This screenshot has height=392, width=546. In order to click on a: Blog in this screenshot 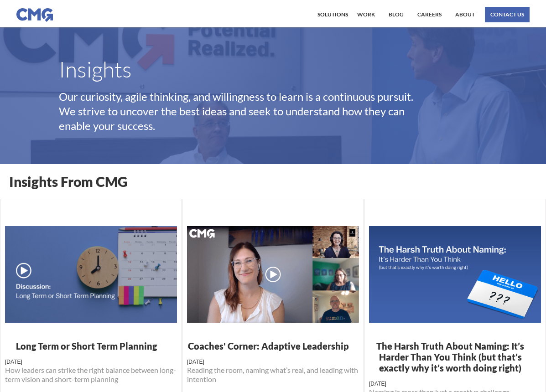, I will do `click(396, 14)`.